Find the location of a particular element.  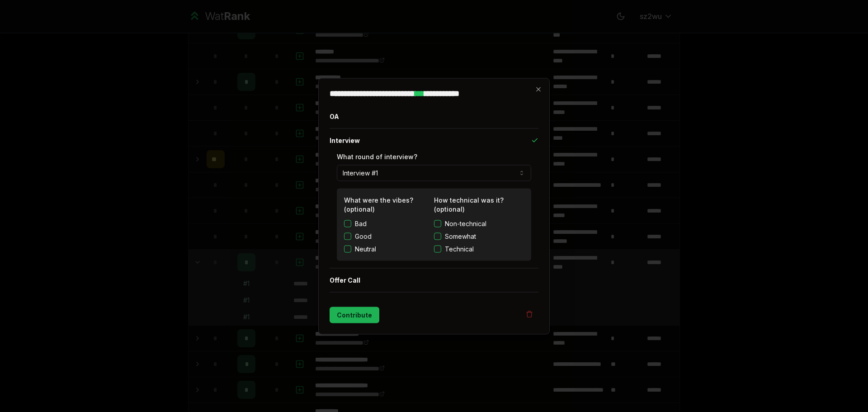

label: What were the vibes? (optional) is located at coordinates (378, 204).